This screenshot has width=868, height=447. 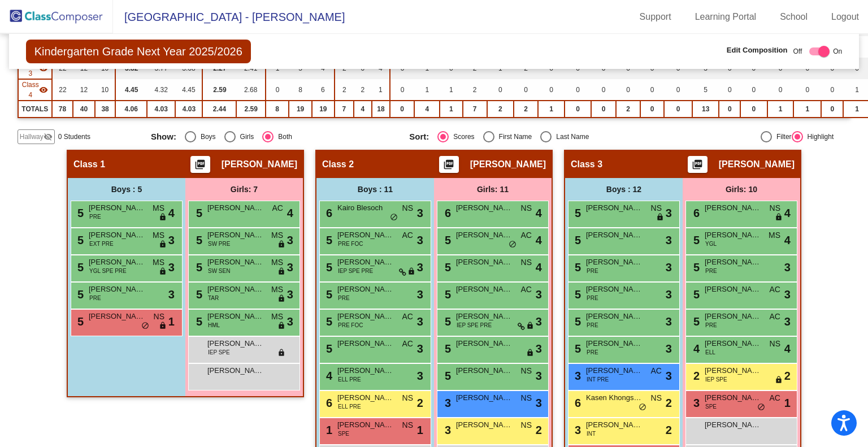 I want to click on span: 1, so click(x=171, y=321).